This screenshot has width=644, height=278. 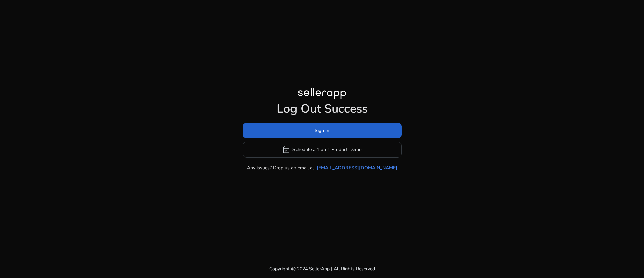 I want to click on p: Any issues? Drop us an email at, so click(x=280, y=168).